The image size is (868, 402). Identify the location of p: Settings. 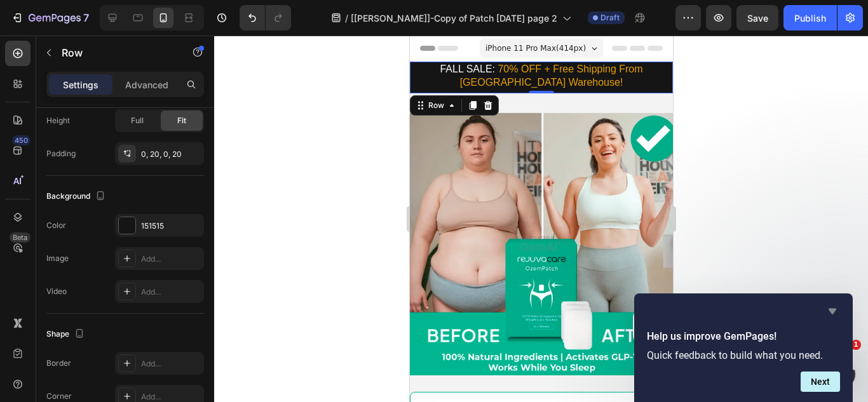
(81, 85).